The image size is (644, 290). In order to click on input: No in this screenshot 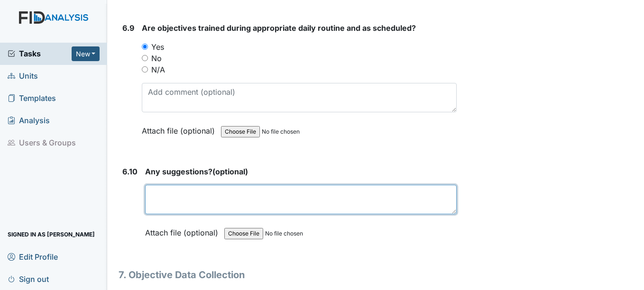, I will do `click(144, 58)`.